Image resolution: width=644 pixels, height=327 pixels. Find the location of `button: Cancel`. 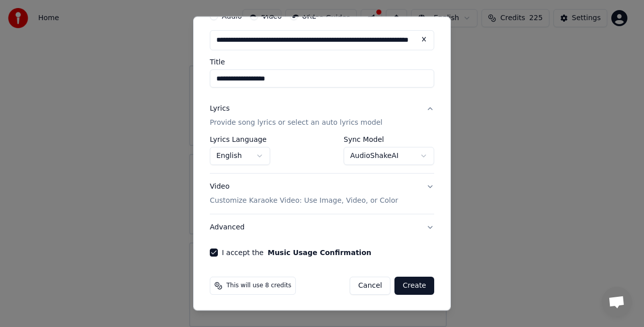

button: Cancel is located at coordinates (369, 285).